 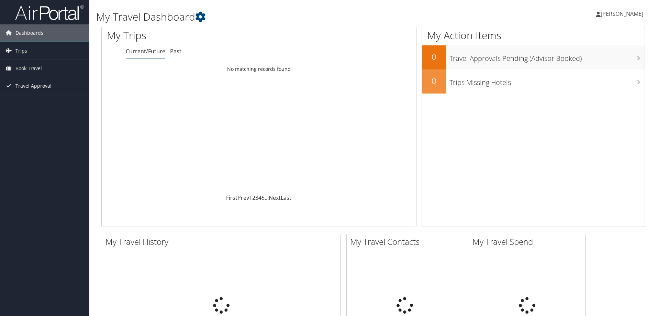 What do you see at coordinates (29, 68) in the screenshot?
I see `span: Book Travel` at bounding box center [29, 68].